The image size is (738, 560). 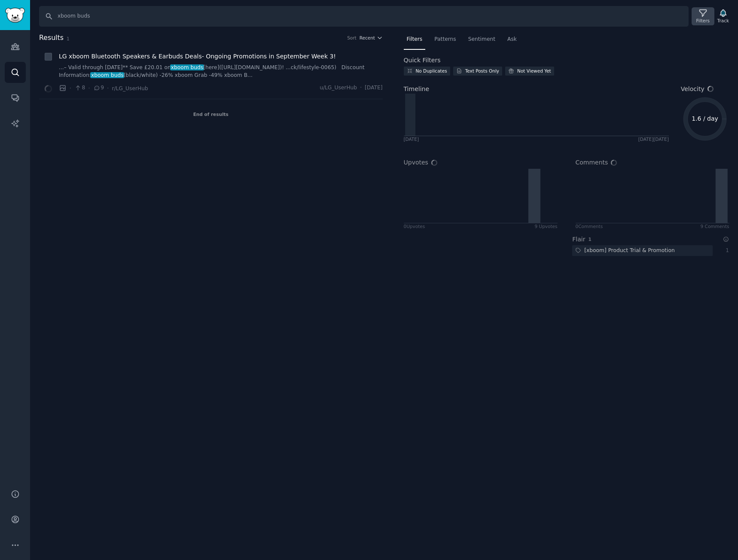 What do you see at coordinates (445, 40) in the screenshot?
I see `span: Patterns` at bounding box center [445, 40].